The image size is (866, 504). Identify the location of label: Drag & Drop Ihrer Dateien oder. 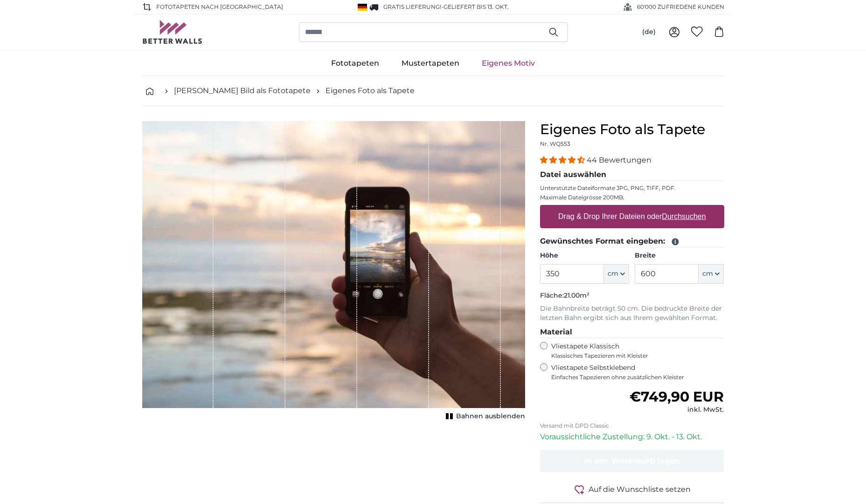
(632, 217).